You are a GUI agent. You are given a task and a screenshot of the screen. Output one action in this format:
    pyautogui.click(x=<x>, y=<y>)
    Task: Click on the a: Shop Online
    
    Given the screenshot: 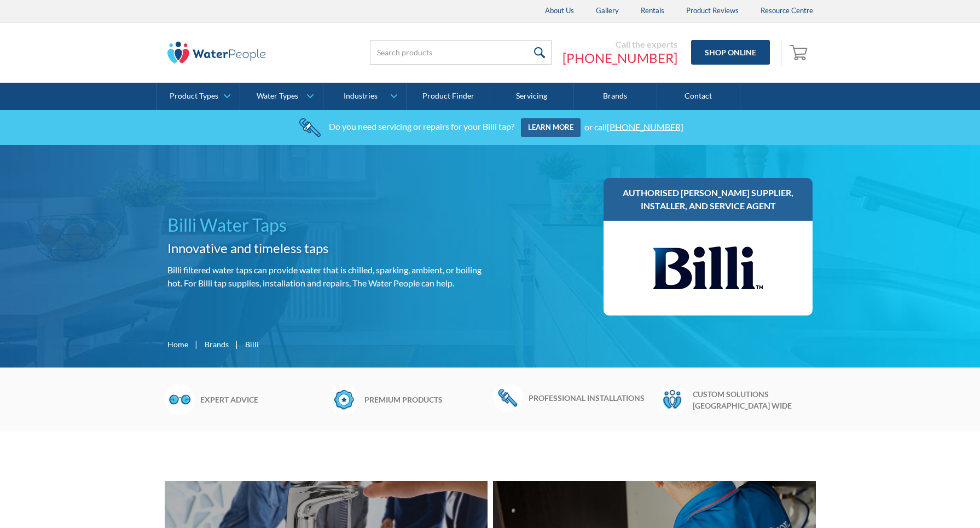 What is the action you would take?
    pyautogui.click(x=730, y=52)
    